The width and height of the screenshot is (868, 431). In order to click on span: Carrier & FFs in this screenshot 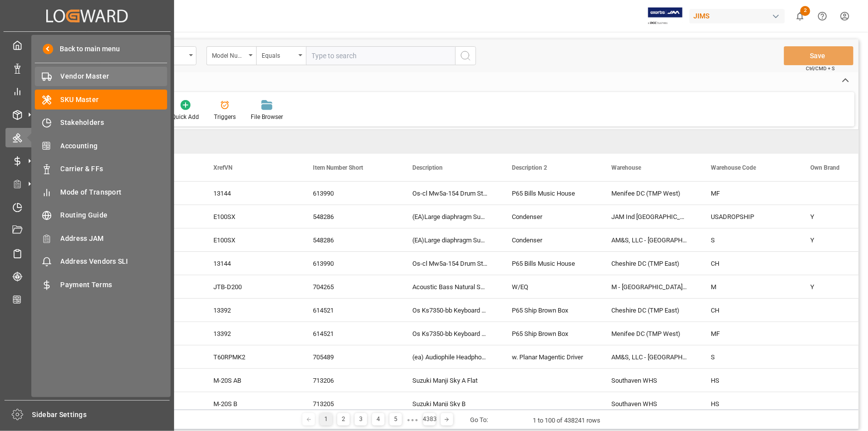, I will do `click(114, 169)`.